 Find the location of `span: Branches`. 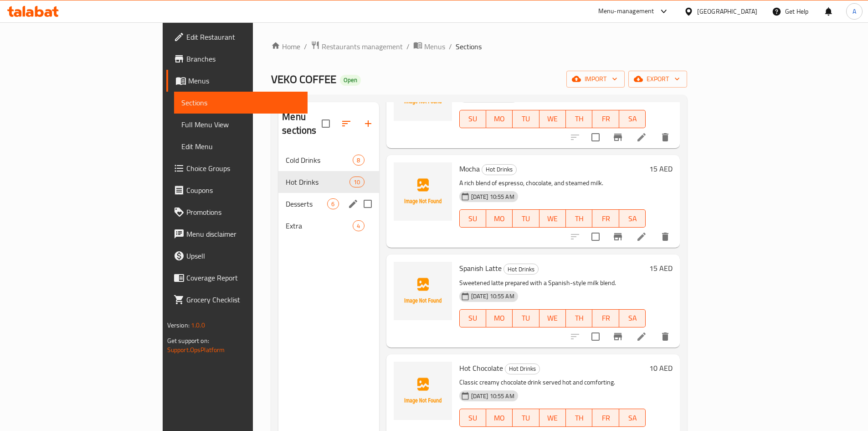

span: Branches is located at coordinates (244, 59).